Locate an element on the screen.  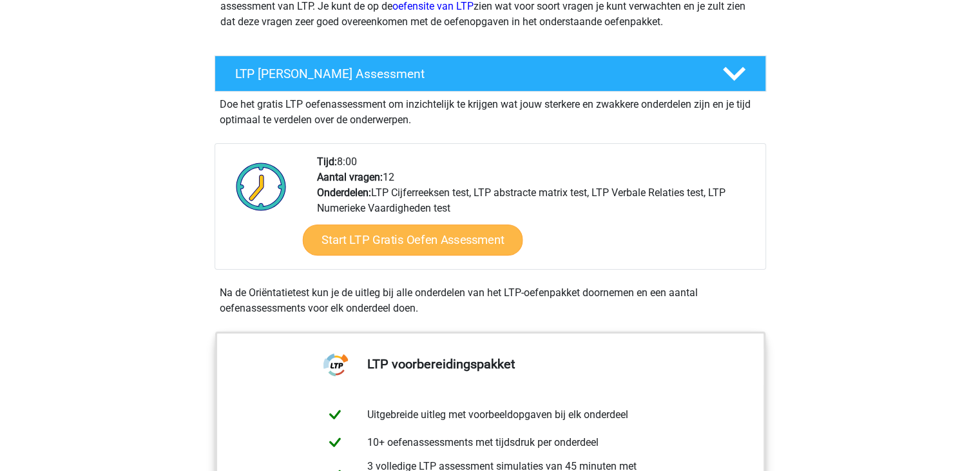
b: Onderdelen: is located at coordinates (344, 192).